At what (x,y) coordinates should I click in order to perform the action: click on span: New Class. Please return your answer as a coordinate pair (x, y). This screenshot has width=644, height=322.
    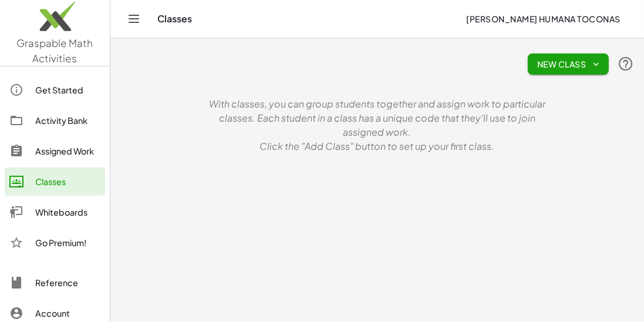
    Looking at the image, I should click on (569, 64).